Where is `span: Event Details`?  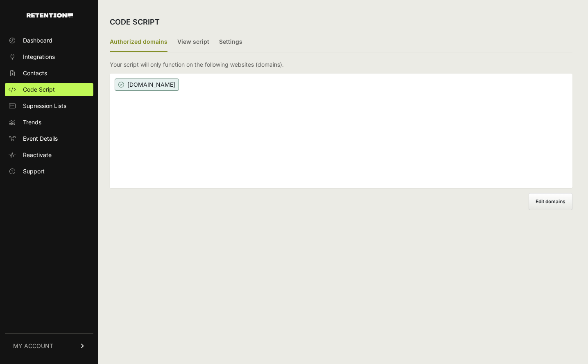 span: Event Details is located at coordinates (40, 139).